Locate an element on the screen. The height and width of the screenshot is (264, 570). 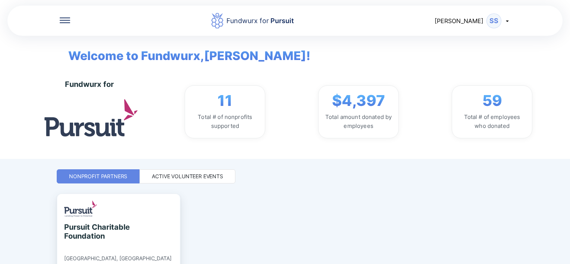
span: 59 is located at coordinates (492, 101).